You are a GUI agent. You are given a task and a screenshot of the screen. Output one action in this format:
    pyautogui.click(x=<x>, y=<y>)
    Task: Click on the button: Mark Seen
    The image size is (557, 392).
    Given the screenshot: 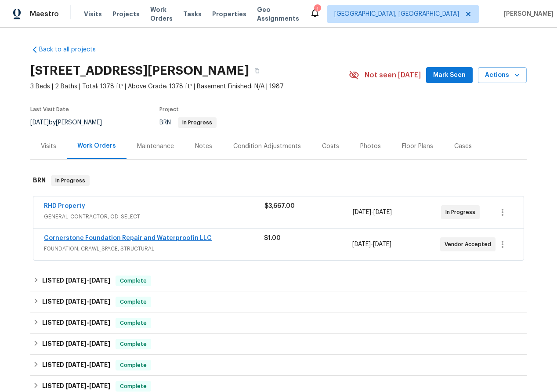 What is the action you would take?
    pyautogui.click(x=449, y=75)
    